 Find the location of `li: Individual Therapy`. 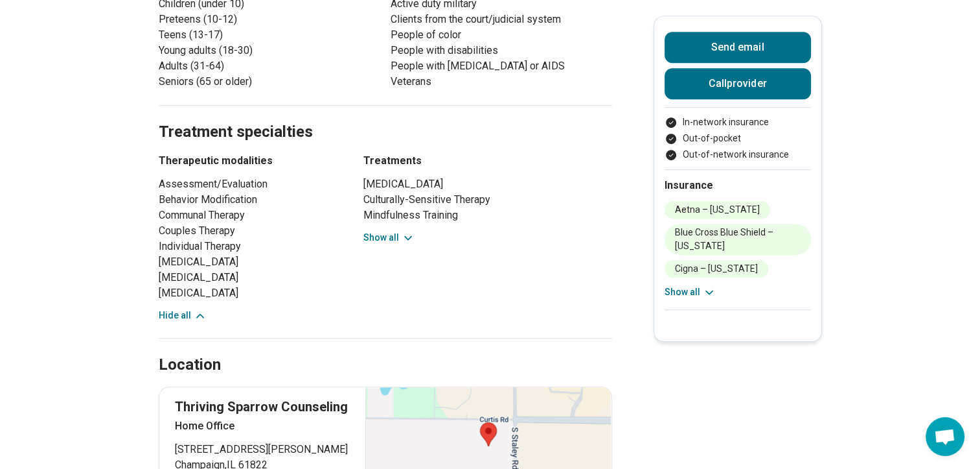

li: Individual Therapy is located at coordinates (250, 246).